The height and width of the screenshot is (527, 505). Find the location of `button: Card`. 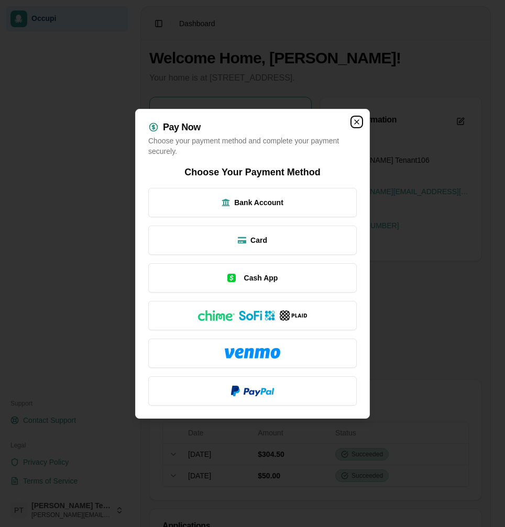

button: Card is located at coordinates (252, 240).